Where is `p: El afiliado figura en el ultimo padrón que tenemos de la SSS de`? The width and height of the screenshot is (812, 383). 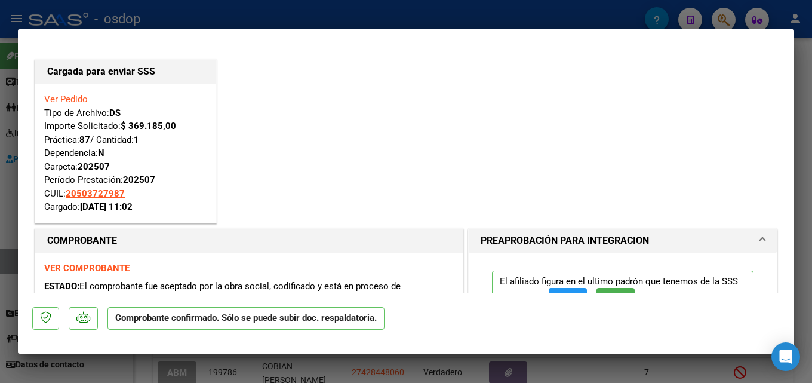
p: El afiliado figura en el ultimo padrón que tenemos de la SSS de is located at coordinates (622, 292).